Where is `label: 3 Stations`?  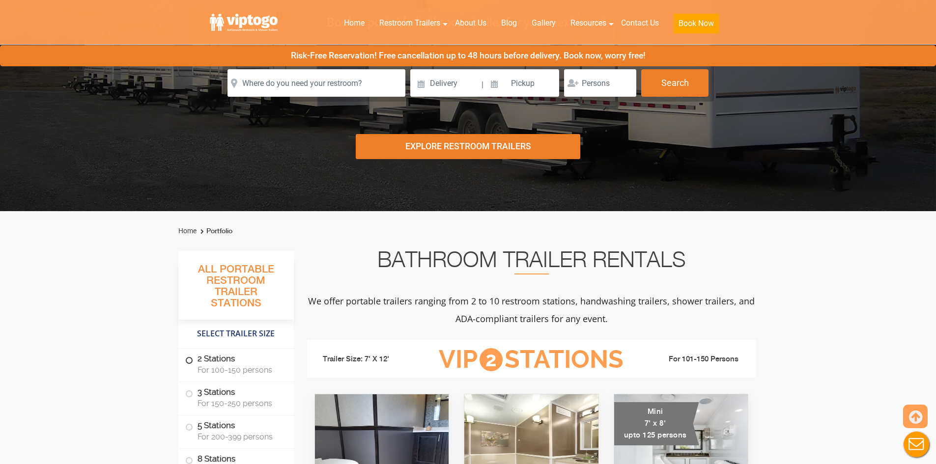
label: 3 Stations is located at coordinates (236, 398).